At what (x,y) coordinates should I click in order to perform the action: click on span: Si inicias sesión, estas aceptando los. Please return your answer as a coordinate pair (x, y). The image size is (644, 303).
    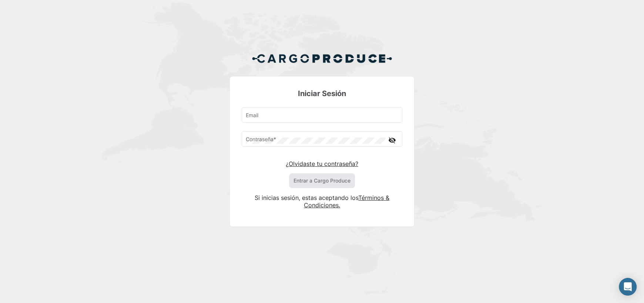
    Looking at the image, I should click on (306, 198).